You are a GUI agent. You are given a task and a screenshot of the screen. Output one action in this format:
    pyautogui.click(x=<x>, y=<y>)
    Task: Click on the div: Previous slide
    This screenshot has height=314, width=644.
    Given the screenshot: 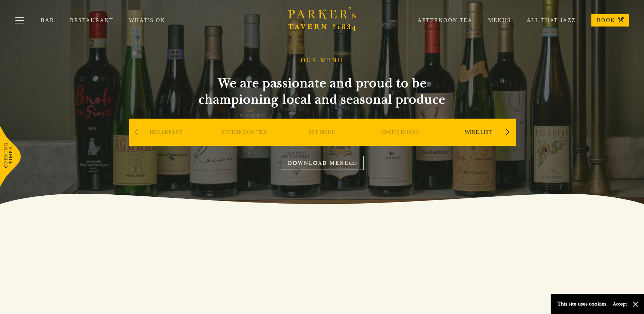 What is the action you would take?
    pyautogui.click(x=136, y=132)
    